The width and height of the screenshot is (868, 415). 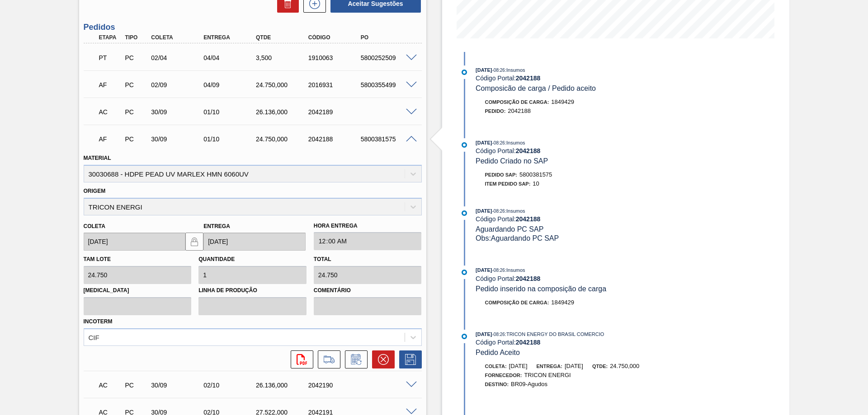 What do you see at coordinates (540, 289) in the screenshot?
I see `span: Pedido inserido na composição de carga` at bounding box center [540, 289].